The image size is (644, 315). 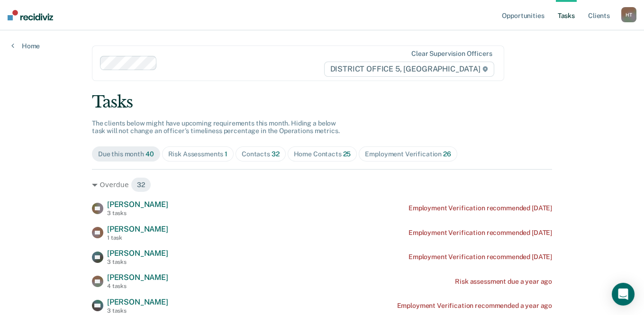 What do you see at coordinates (126, 154) in the screenshot?
I see `div: Due this month` at bounding box center [126, 154].